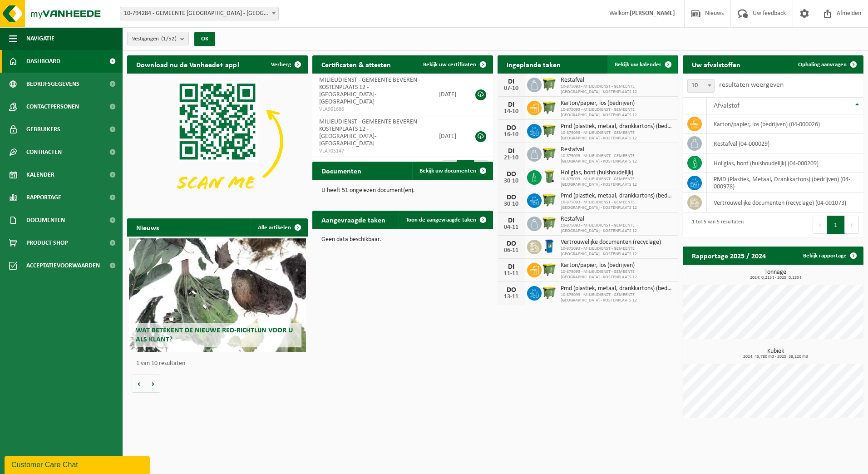 The image size is (868, 474). Describe the element at coordinates (452, 171) in the screenshot. I see `a: Bekijk uw documenten` at that location.